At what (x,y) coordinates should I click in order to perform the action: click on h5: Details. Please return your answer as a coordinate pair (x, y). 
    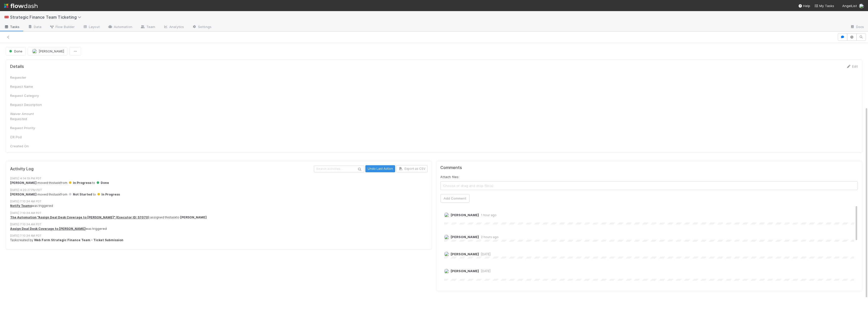
    Looking at the image, I should click on (17, 67).